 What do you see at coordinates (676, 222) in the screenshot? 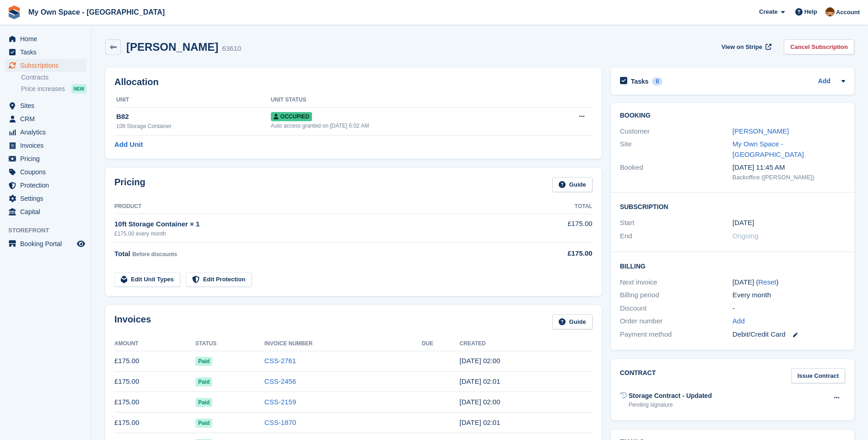
I see `div: Start` at bounding box center [676, 222].